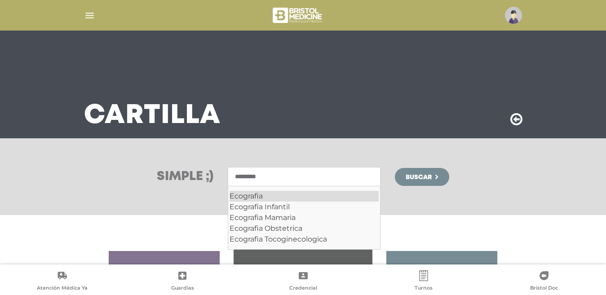 The image size is (606, 295). What do you see at coordinates (182, 289) in the screenshot?
I see `span: Guardias` at bounding box center [182, 289].